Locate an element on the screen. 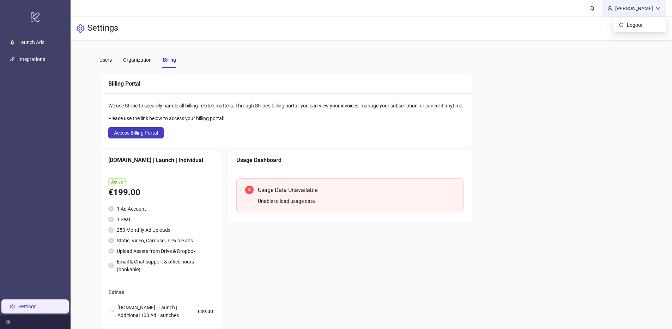 Image resolution: width=672 pixels, height=329 pixels. li: 1 Seat is located at coordinates (161, 220).